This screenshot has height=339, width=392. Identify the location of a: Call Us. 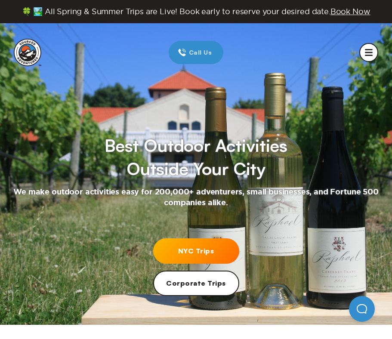
(196, 53).